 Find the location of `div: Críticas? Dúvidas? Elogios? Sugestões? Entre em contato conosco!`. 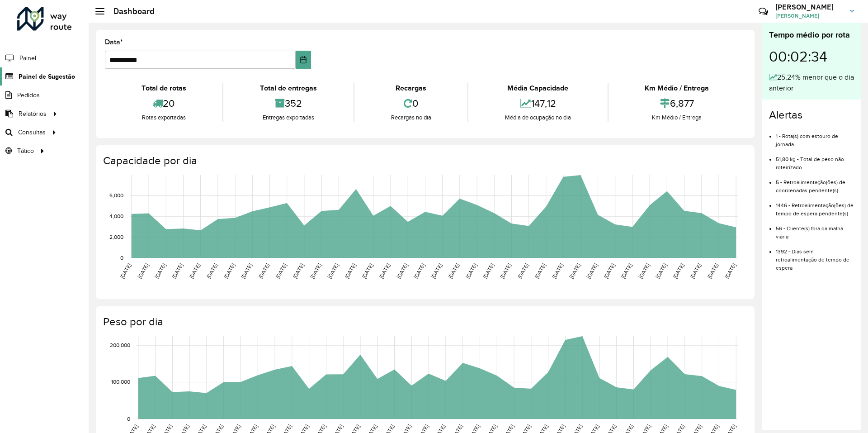

div: Críticas? Dúvidas? Elogios? Sugestões? Entre em contato conosco! is located at coordinates (697, 15).